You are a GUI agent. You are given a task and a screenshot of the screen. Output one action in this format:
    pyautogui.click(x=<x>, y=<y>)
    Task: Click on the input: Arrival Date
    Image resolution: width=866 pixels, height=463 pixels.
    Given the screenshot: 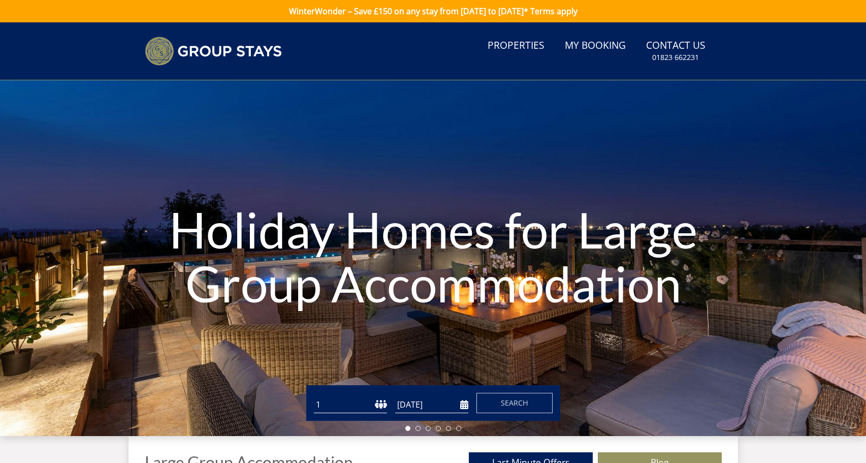 What is the action you would take?
    pyautogui.click(x=432, y=404)
    